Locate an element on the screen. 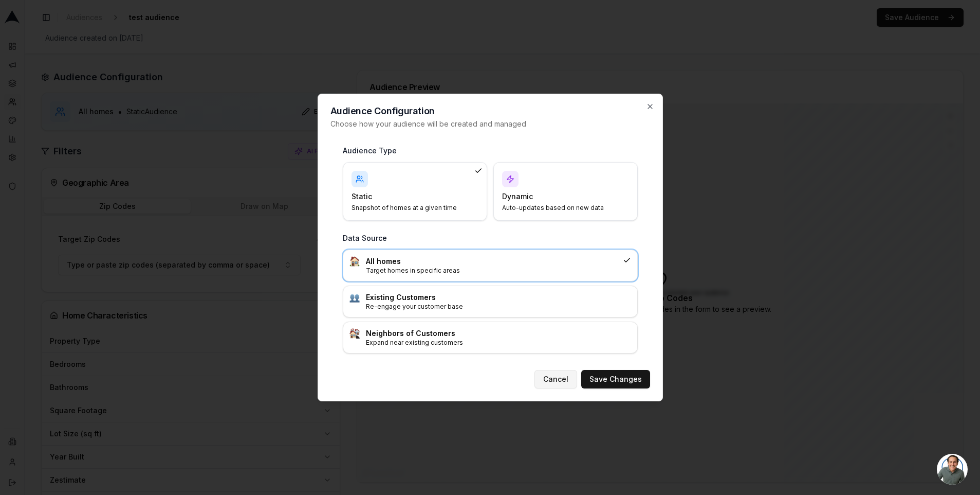 This screenshot has height=495, width=980. img: :house: is located at coordinates (355, 261).